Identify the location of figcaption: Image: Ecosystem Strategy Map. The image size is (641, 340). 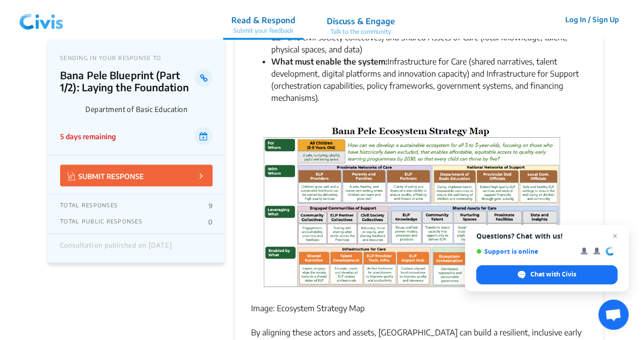
(419, 309).